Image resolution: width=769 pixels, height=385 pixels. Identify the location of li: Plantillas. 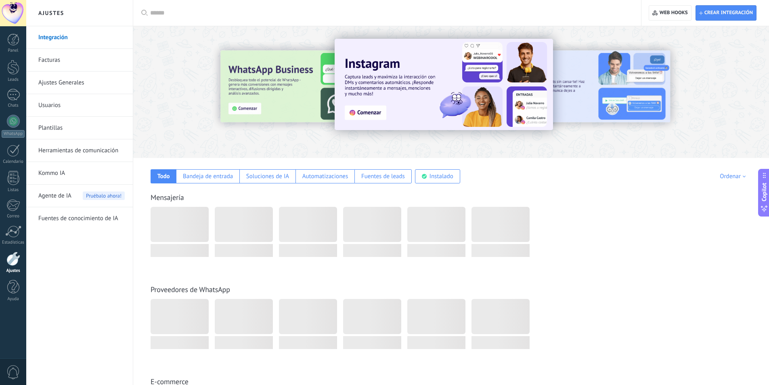
(80, 128).